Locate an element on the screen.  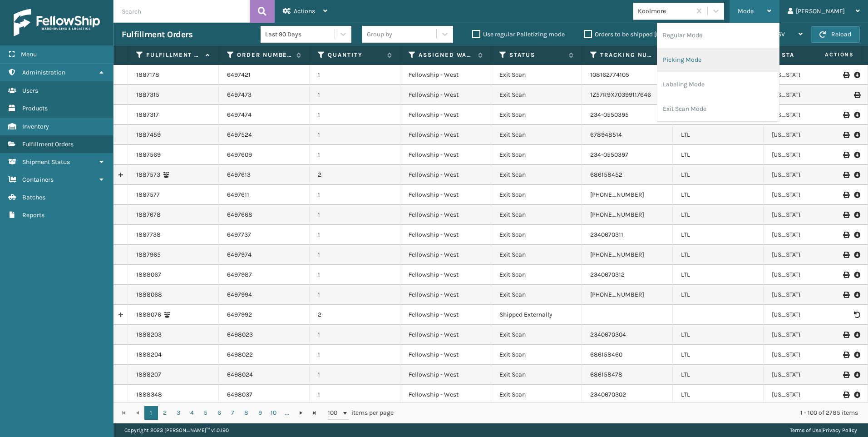
a: Go to the last page is located at coordinates (314, 413).